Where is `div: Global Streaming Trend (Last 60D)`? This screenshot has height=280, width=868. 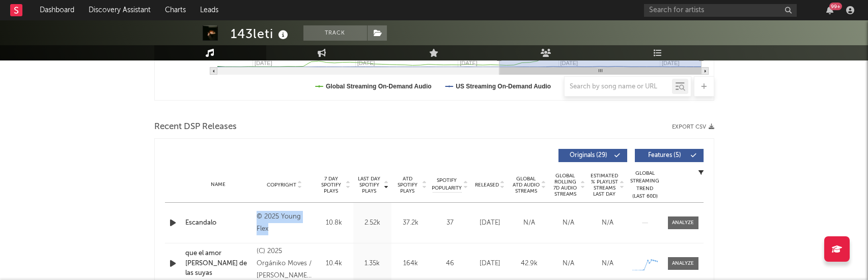 div: Global Streaming Trend (Last 60D) is located at coordinates (645, 185).